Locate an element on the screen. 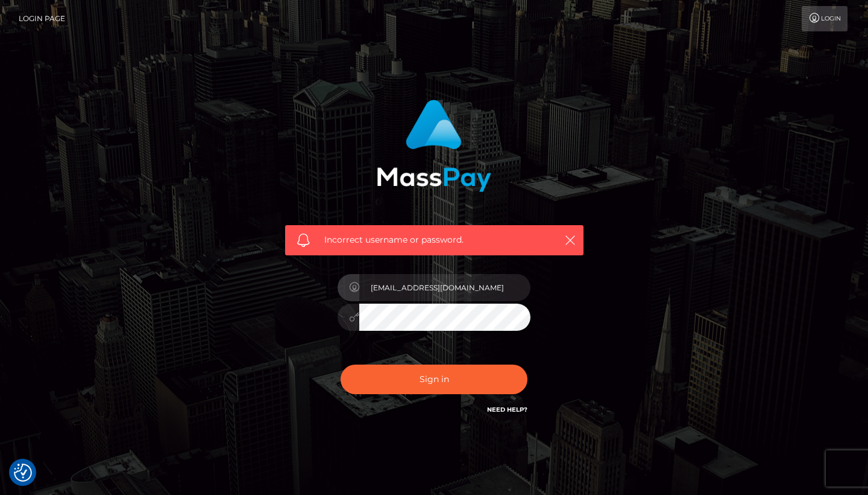 The height and width of the screenshot is (495, 868). input: Username... is located at coordinates (445, 288).